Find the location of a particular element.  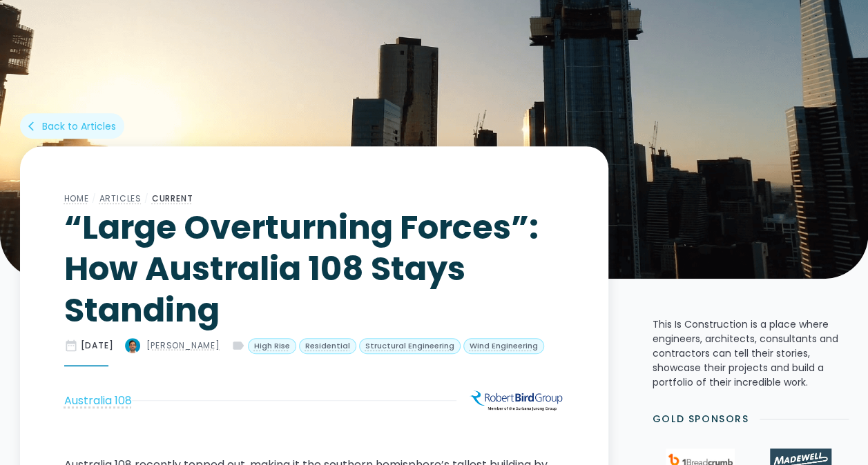

a: Australia 108 is located at coordinates (98, 401).